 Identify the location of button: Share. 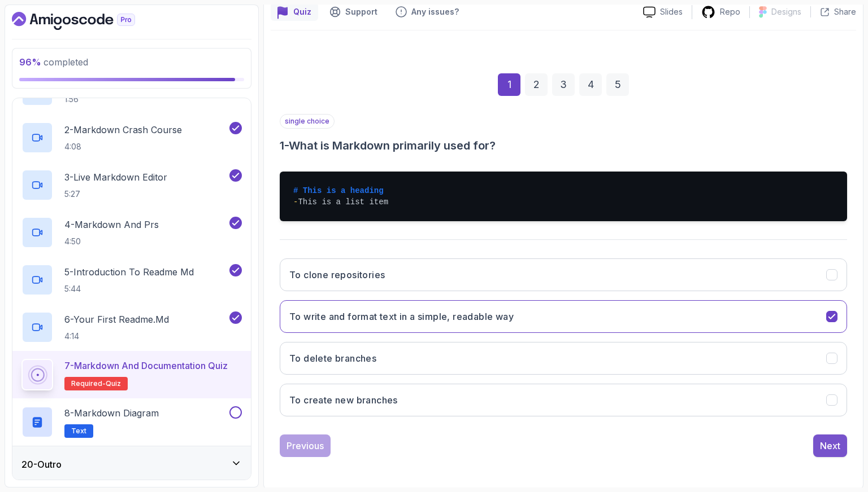
(833, 12).